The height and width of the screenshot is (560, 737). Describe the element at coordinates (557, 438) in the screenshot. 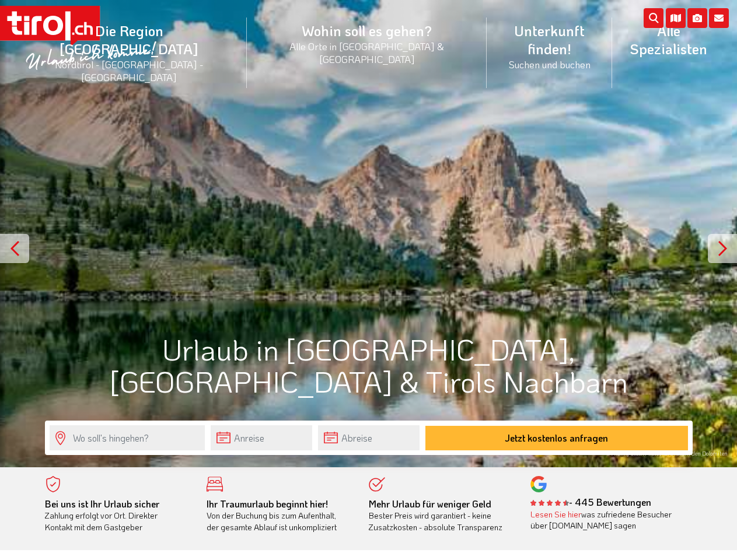

I see `button: Jetzt kostenlos anfragen` at that location.